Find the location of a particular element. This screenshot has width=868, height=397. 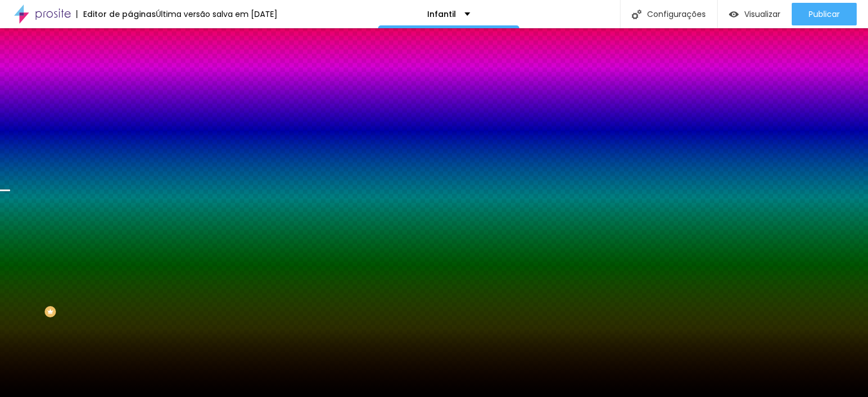

span: Visualizar is located at coordinates (762, 14).